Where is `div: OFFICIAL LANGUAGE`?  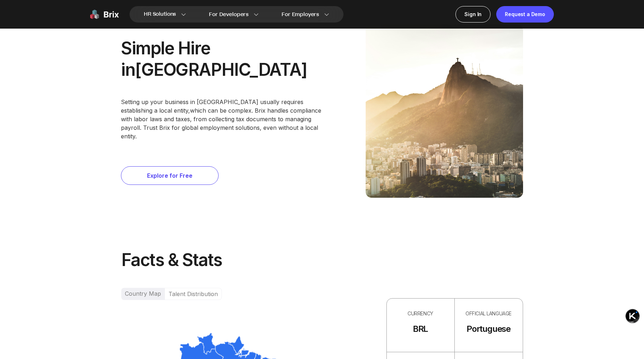 div: OFFICIAL LANGUAGE is located at coordinates (488, 313).